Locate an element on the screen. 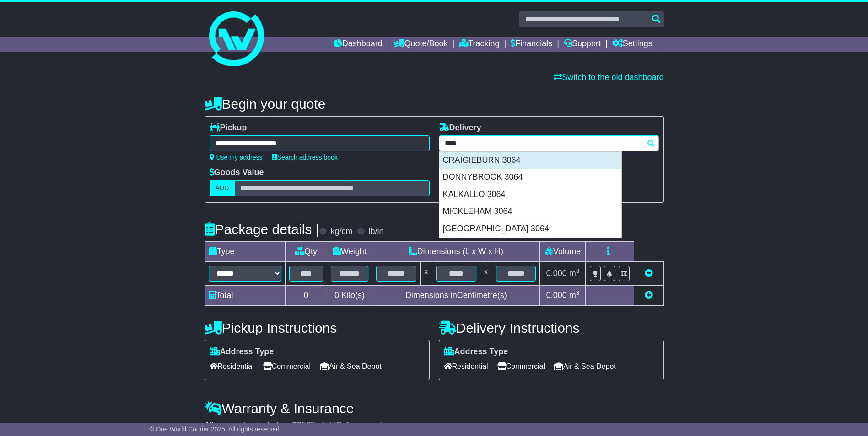 The image size is (868, 436). h4: Begin your quote is located at coordinates (434, 104).